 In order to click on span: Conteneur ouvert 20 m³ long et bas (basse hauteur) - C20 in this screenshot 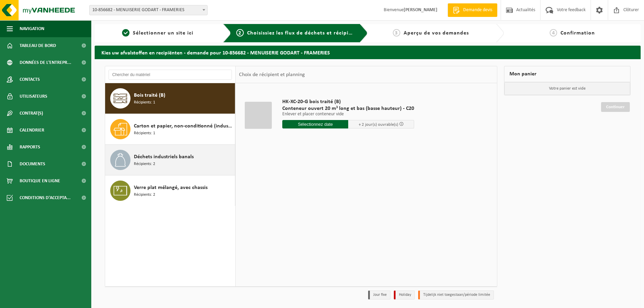, I will do `click(348, 109)`.